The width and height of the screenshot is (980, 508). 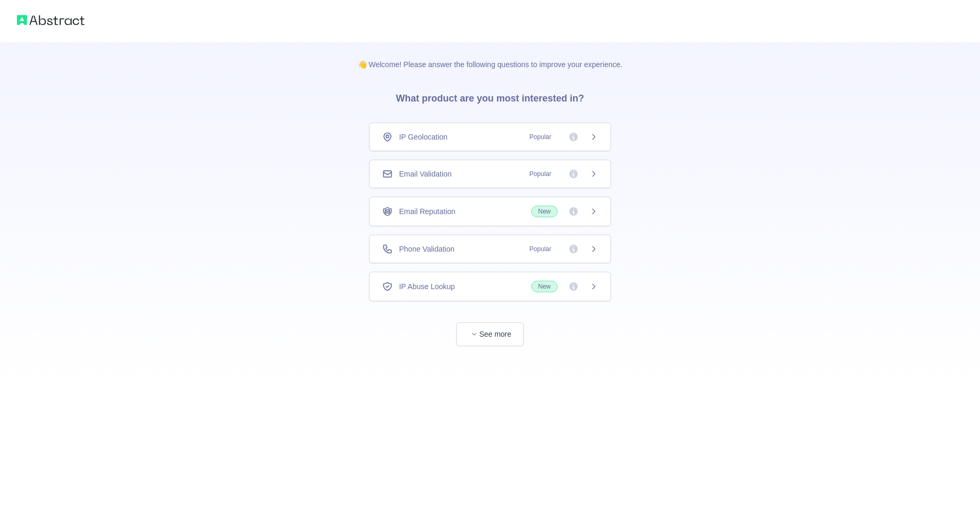 What do you see at coordinates (51, 20) in the screenshot?
I see `img: Abstract logo` at bounding box center [51, 20].